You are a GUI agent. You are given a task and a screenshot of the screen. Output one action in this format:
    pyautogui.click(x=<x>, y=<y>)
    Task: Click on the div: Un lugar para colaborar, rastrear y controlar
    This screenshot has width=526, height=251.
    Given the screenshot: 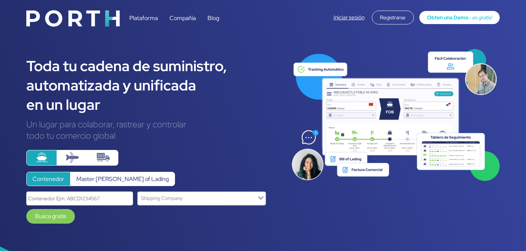 What is the action you would take?
    pyautogui.click(x=153, y=124)
    